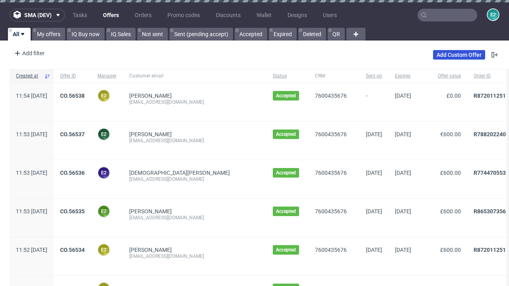 Image resolution: width=509 pixels, height=286 pixels. Describe the element at coordinates (72, 250) in the screenshot. I see `a: CO.56534` at that location.